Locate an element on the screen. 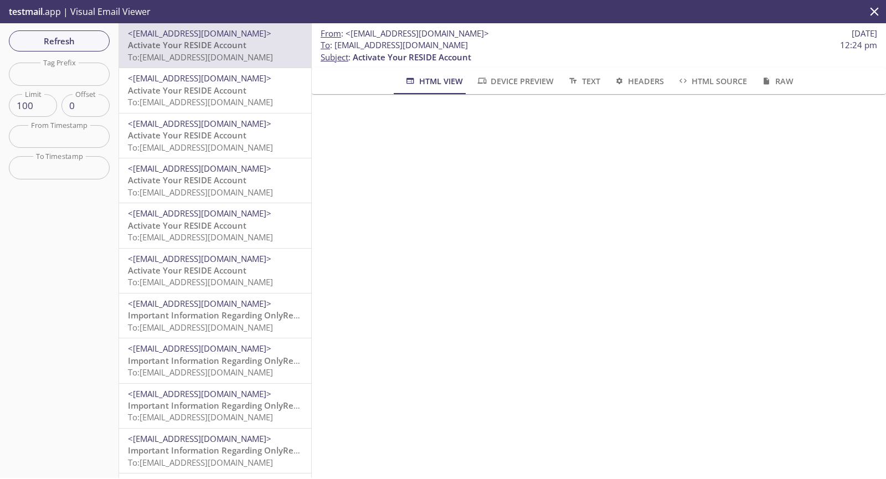  span: HTML Source is located at coordinates (712, 81).